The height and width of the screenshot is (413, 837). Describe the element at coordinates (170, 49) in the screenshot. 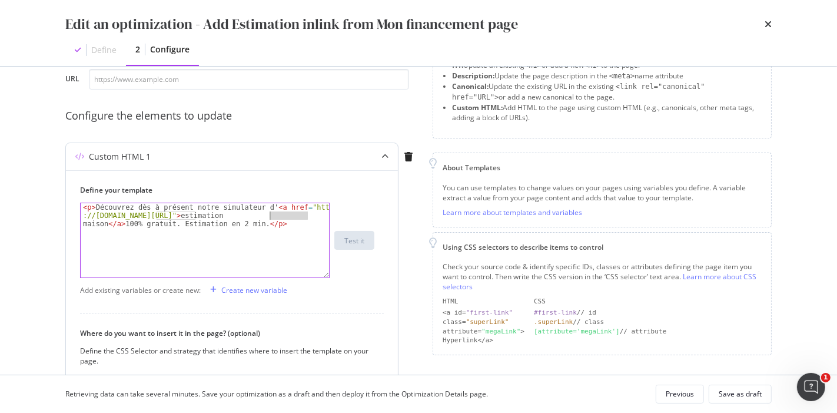

I see `div: Configure` at that location.